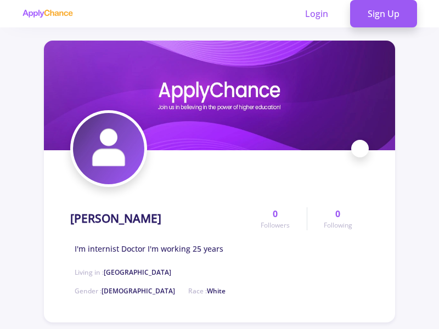 Image resolution: width=439 pixels, height=329 pixels. Describe the element at coordinates (219, 95) in the screenshot. I see `img: Hossein Aryanpoorcover image` at that location.